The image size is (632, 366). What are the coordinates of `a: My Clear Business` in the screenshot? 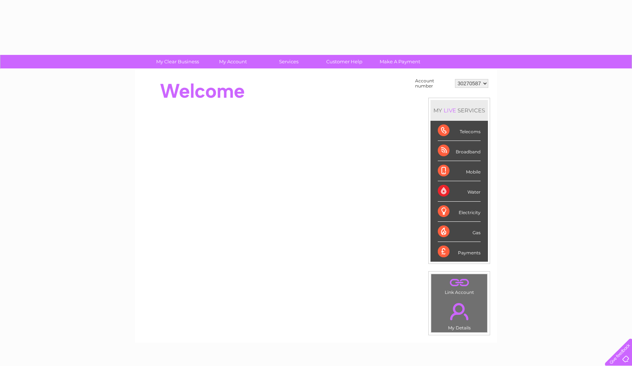 It's located at (177, 61).